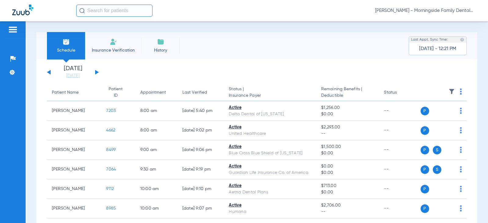  What do you see at coordinates (156, 170) in the screenshot?
I see `td: 9:30 AM` at bounding box center [156, 170].